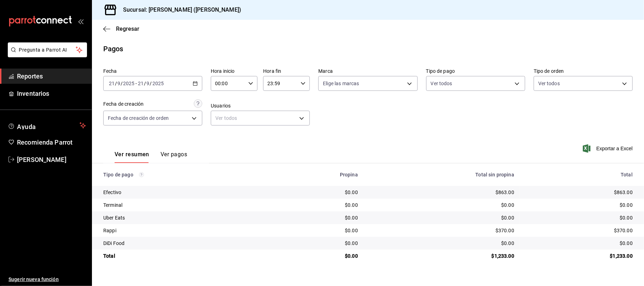 Image resolution: width=644 pixels, height=286 pixels. What do you see at coordinates (123, 104) in the screenshot?
I see `div: Fecha de creación` at bounding box center [123, 104].